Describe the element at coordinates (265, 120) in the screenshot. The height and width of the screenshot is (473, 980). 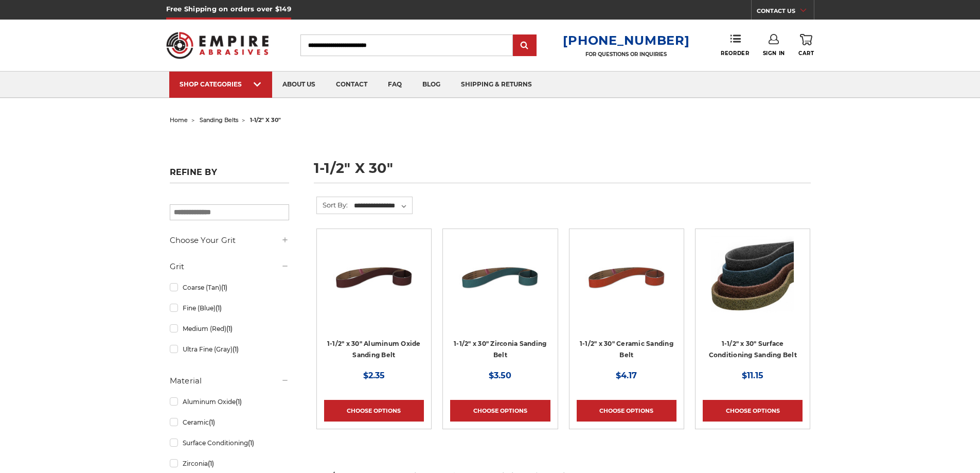
I see `span: 1-1/2" x 30"` at that location.